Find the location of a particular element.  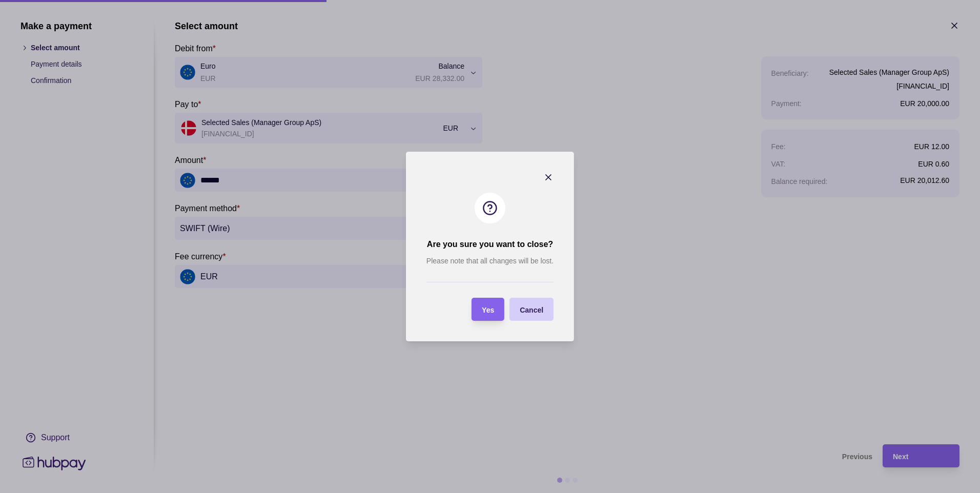

button: Cancel is located at coordinates (532, 309).